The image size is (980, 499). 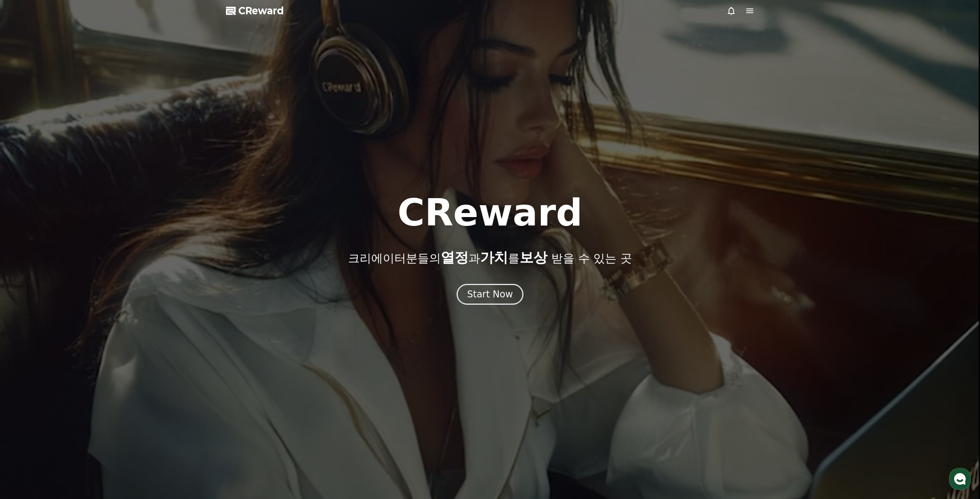 I want to click on a: CReward, so click(x=255, y=11).